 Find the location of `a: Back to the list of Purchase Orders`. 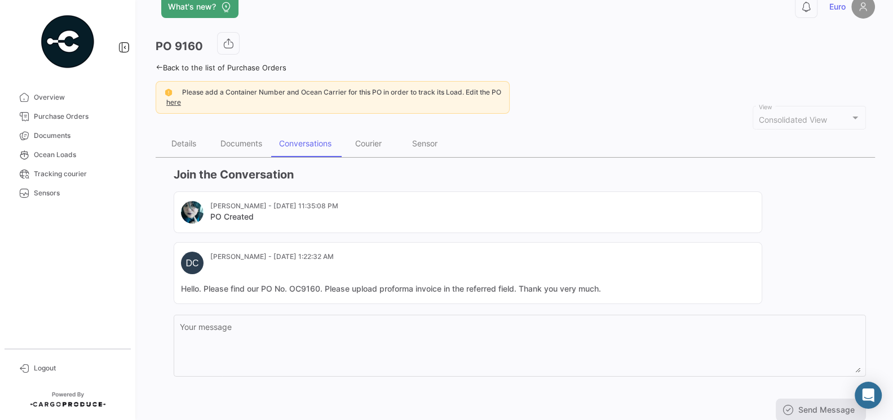

a: Back to the list of Purchase Orders is located at coordinates (221, 68).